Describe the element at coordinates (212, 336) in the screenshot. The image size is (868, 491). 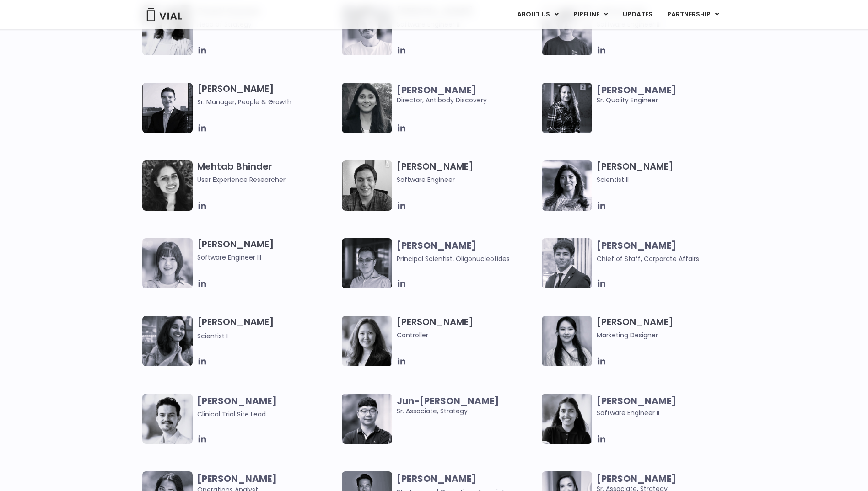
I see `span: Scientist I` at that location.